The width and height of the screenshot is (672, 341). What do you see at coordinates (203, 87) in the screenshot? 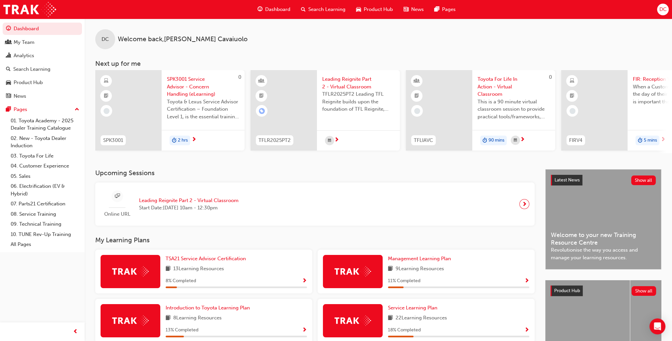
I see `span: SPK3001 Service Advisor - Concern Handling (eLearning)` at bounding box center [203, 87].